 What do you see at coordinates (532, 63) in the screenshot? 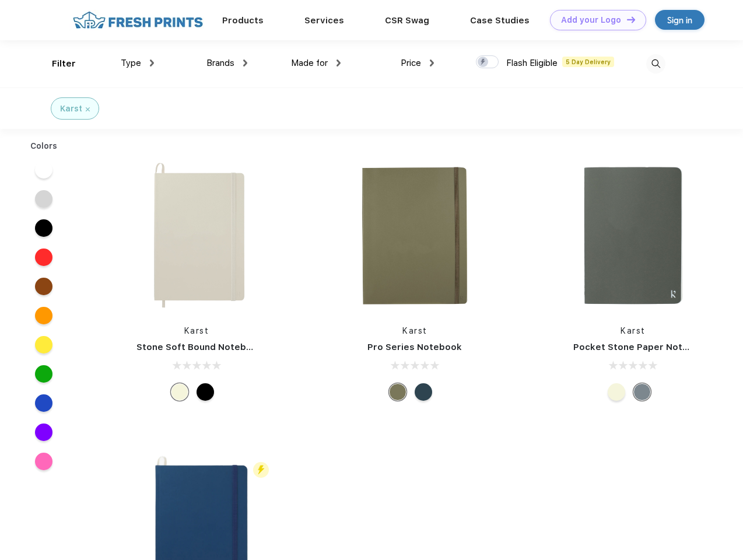
I see `span: Flash Eligible` at bounding box center [532, 63].